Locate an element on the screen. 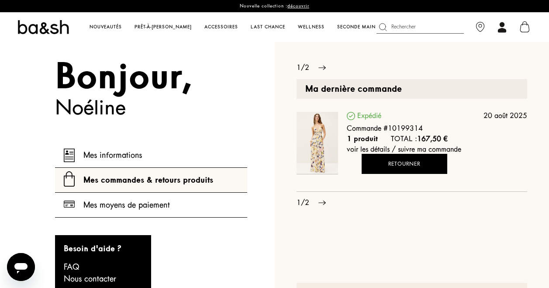  a: Seconde main is located at coordinates (357, 27).